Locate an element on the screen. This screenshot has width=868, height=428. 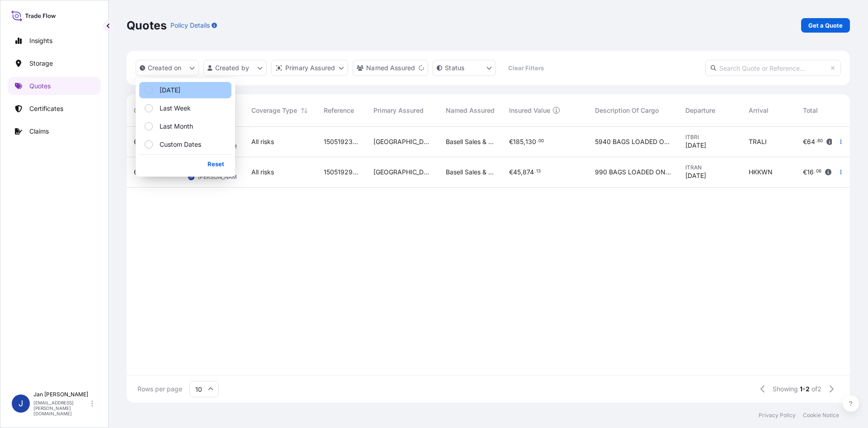
span: 00 is located at coordinates (541, 141).